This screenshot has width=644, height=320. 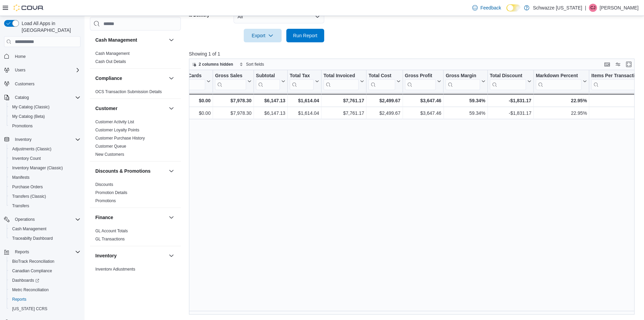 I want to click on button: Total Tax, so click(x=304, y=81).